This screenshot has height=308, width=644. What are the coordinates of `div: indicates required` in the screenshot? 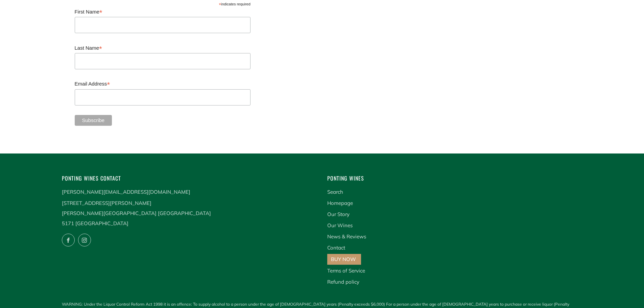 It's located at (162, 3).